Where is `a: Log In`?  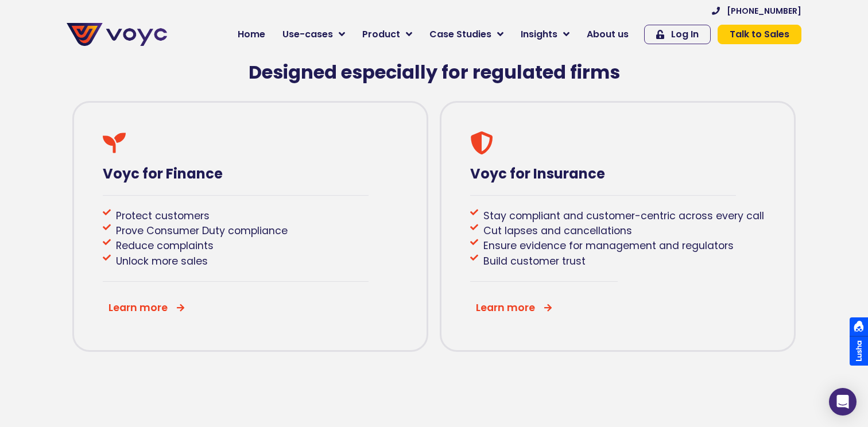
a: Log In is located at coordinates (677, 35).